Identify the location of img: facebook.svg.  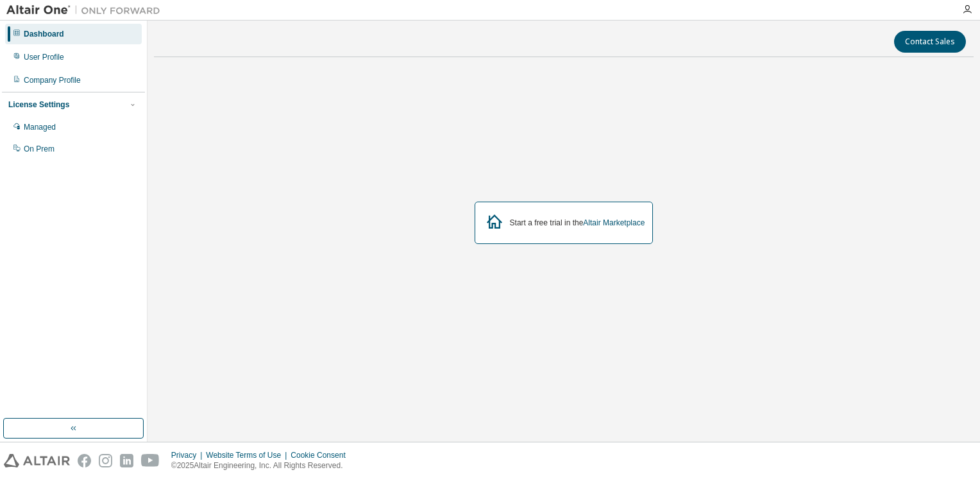
(84, 460).